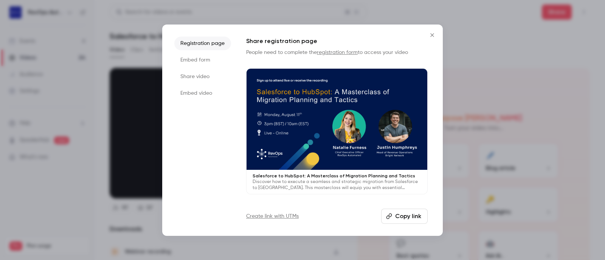 This screenshot has width=605, height=260. I want to click on p: Salesforce to HubSpot: A Masterclass of Migration Planning and Tactics, so click(337, 176).